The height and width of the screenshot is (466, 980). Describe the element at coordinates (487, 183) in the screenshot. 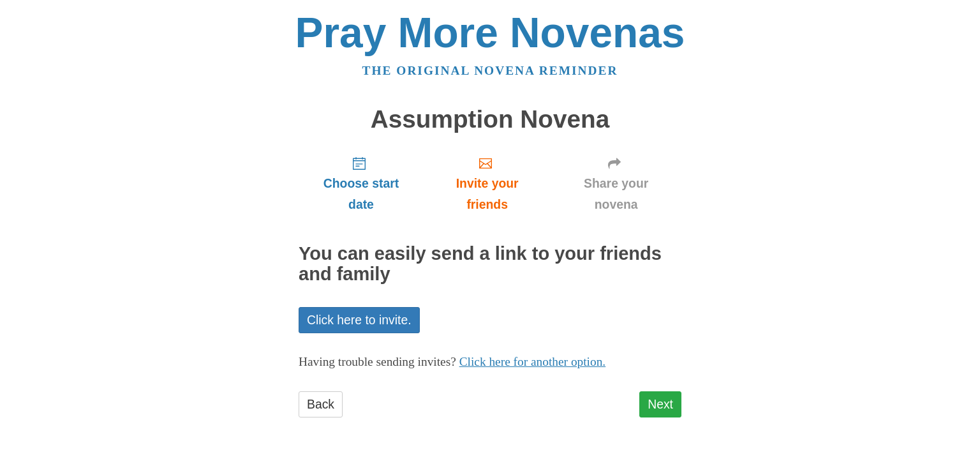

I see `a: Invite your friends` at that location.